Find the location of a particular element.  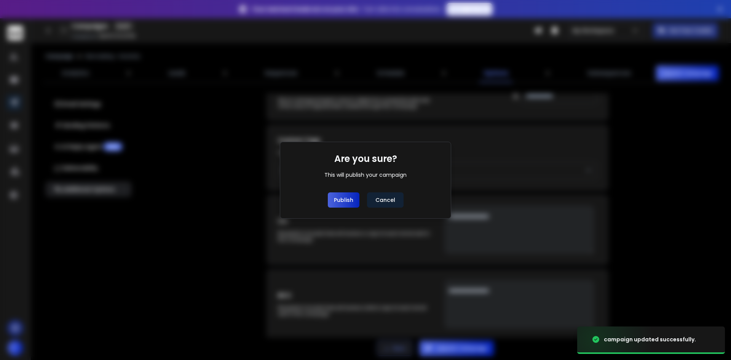

button: Publish is located at coordinates (344, 200).